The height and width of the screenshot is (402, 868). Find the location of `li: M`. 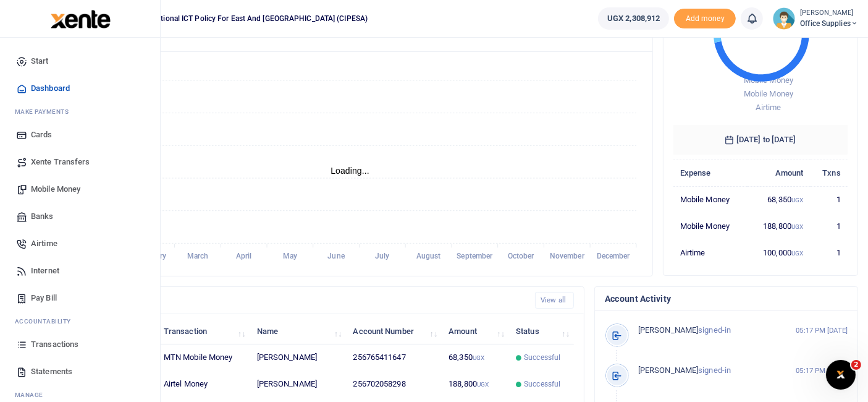

li: M is located at coordinates (80, 111).